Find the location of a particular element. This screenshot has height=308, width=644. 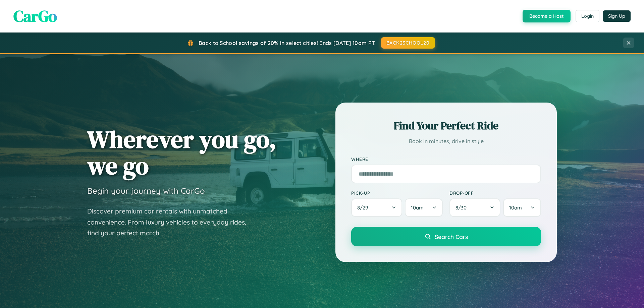

span: 8 / 30 is located at coordinates (462, 207).